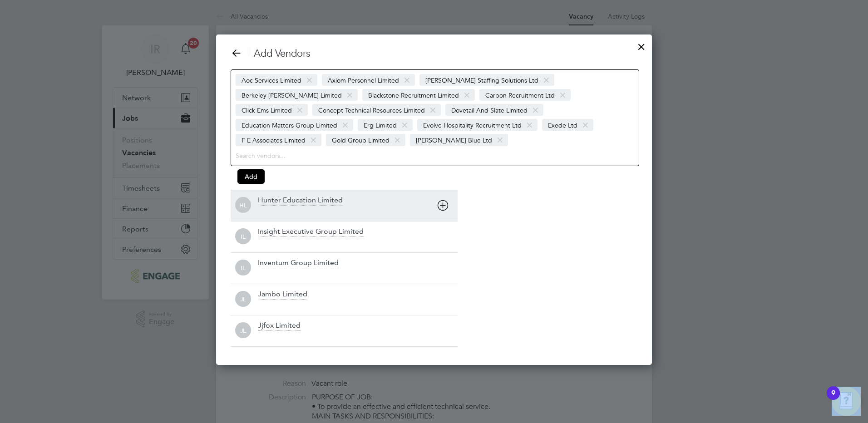 This screenshot has width=868, height=423. What do you see at coordinates (525, 95) in the screenshot?
I see `span: Carbon Recruitment Ltd` at bounding box center [525, 95].